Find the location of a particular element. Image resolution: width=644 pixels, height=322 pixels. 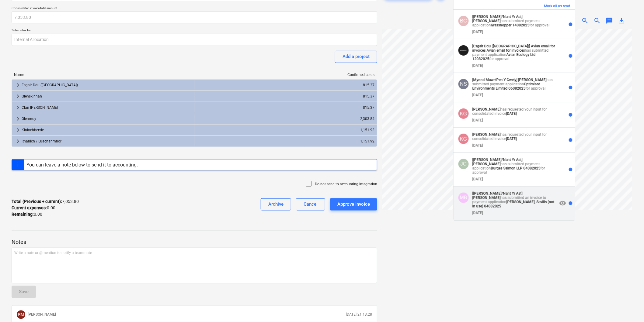

strong: [Mynnd Mawr/Pen Y Gwely] is located at coordinates (495, 79).